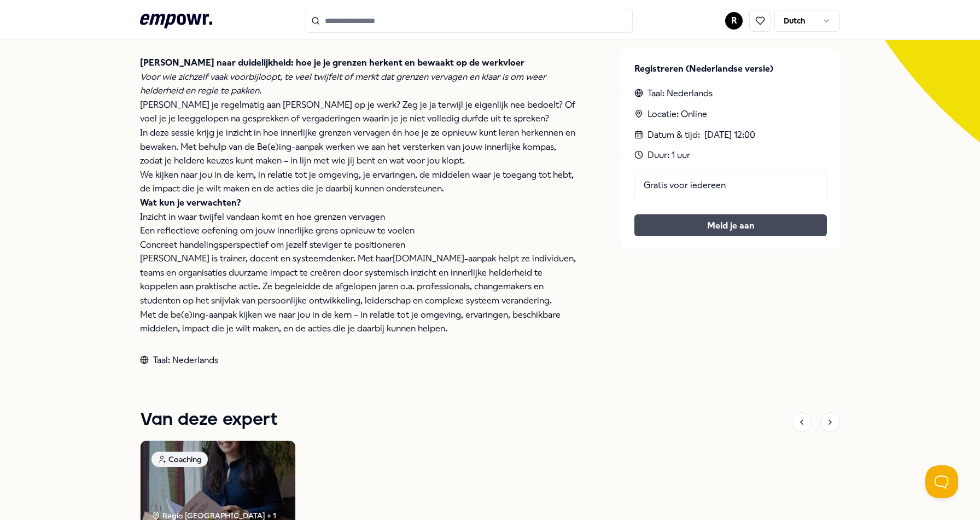 This screenshot has width=980, height=520. I want to click on p: In deze sessie krijg je inzicht in hoe innerlijke grenzen vervagen én hoe je ze opnieuw kunt lere..., so click(359, 147).